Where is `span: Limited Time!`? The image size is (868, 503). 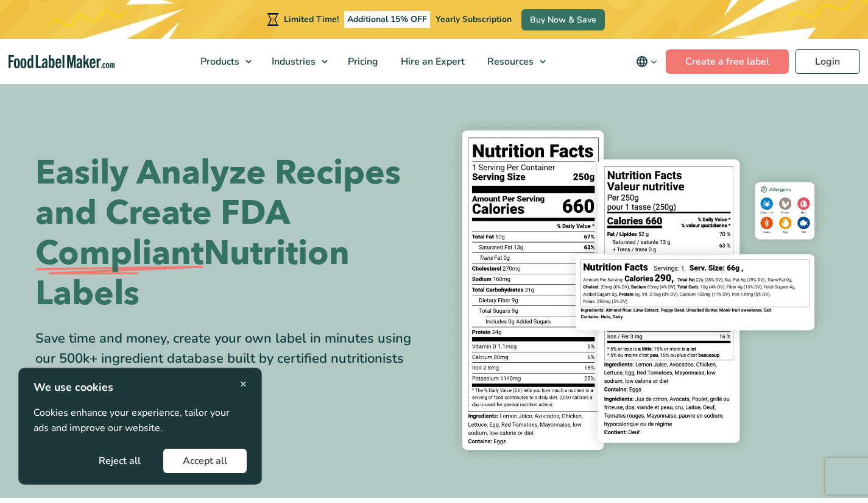
span: Limited Time! is located at coordinates (311, 19).